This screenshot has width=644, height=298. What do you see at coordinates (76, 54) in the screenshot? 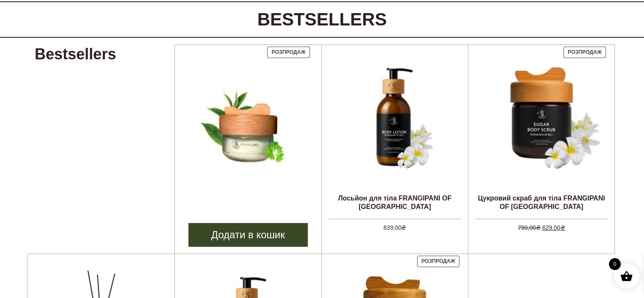
I see `h3: Bestsellers` at bounding box center [76, 54].